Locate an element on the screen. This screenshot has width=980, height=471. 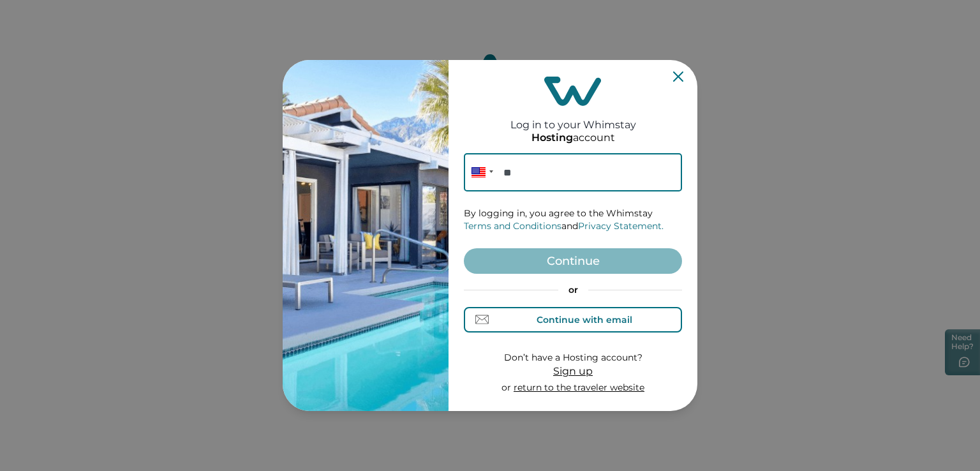
button: Continue is located at coordinates (573, 261).